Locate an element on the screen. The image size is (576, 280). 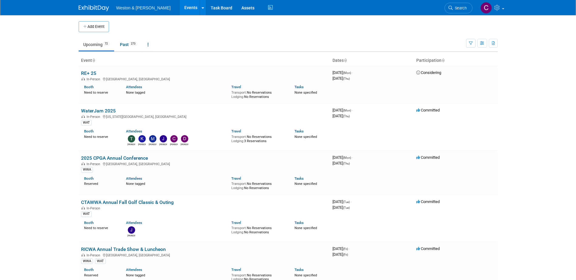
img: Chris O'Brien is located at coordinates (486, 8).